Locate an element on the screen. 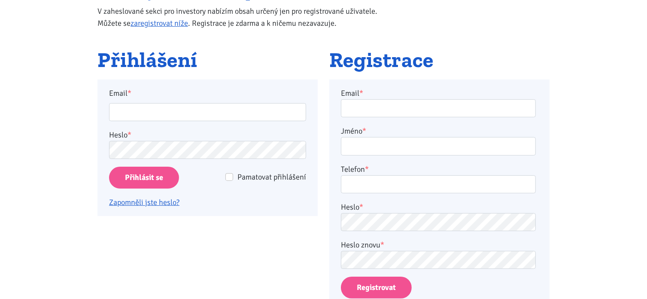  p: V zaheslované sekci pro investory nabízím obsah určený jen pro registrované uživatele. Můžete se ... is located at coordinates (246, 17).